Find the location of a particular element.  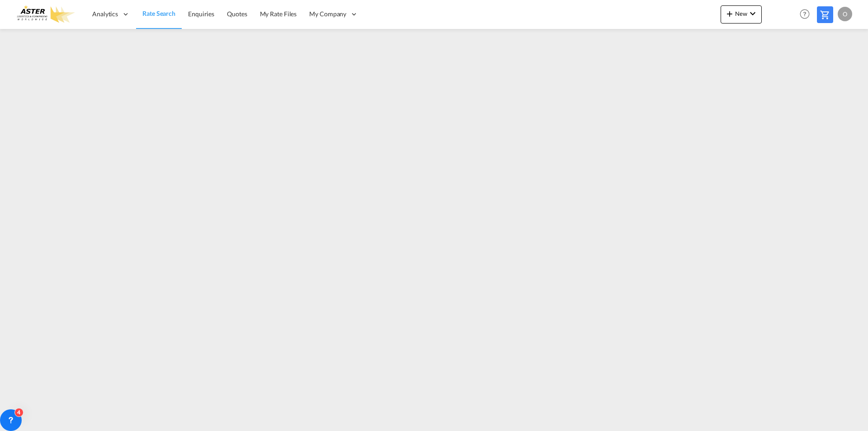

span: Quotes is located at coordinates (237, 14).